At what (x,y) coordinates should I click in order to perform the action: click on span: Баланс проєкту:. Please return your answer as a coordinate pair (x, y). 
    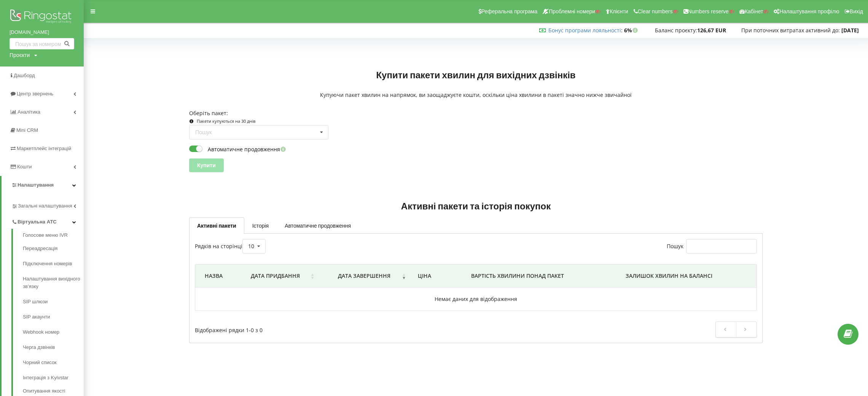
    Looking at the image, I should click on (676, 30).